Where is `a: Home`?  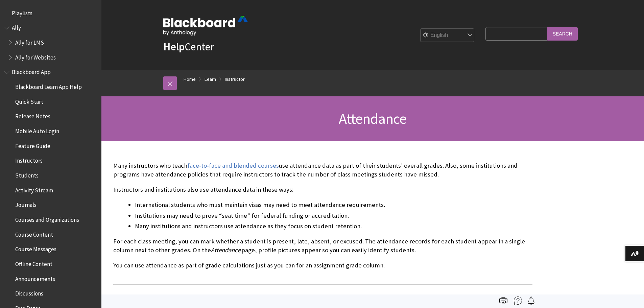 a: Home is located at coordinates (190, 79).